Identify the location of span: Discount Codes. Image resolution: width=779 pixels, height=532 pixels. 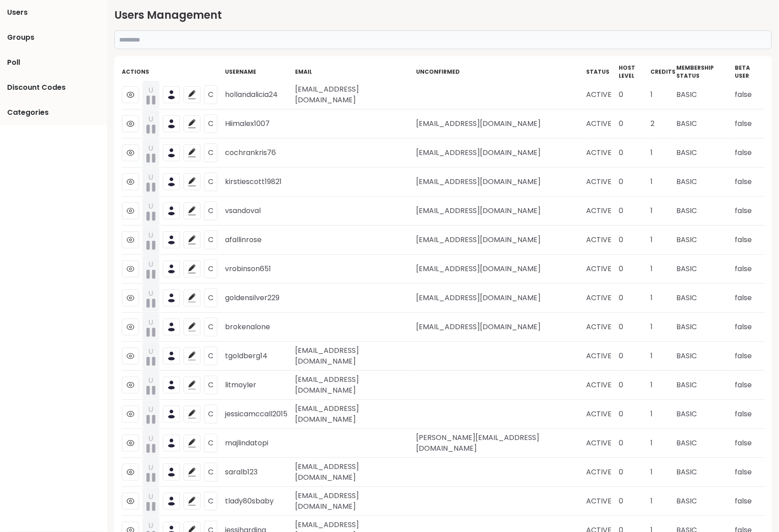
(36, 88).